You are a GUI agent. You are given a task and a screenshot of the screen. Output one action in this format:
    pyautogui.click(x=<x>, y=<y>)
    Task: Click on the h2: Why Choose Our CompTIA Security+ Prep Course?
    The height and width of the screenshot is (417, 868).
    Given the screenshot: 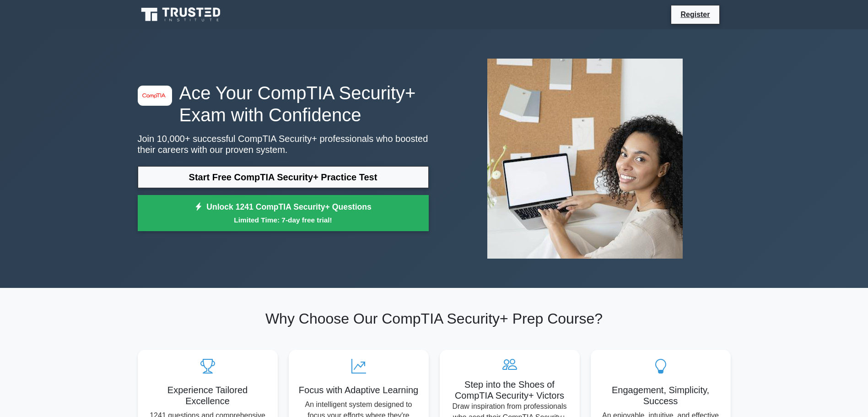 What is the action you would take?
    pyautogui.click(x=434, y=319)
    